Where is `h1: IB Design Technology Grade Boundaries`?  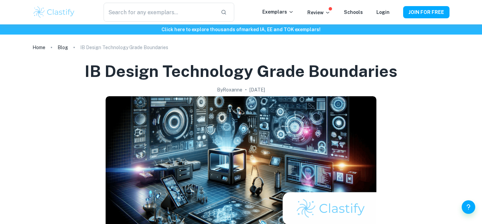
h1: IB Design Technology Grade Boundaries is located at coordinates (241, 71).